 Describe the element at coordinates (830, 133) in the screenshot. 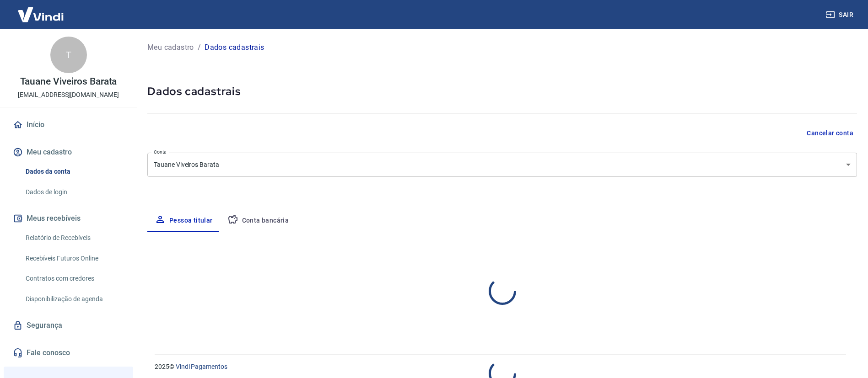

I see `button: Cancelar conta` at that location.